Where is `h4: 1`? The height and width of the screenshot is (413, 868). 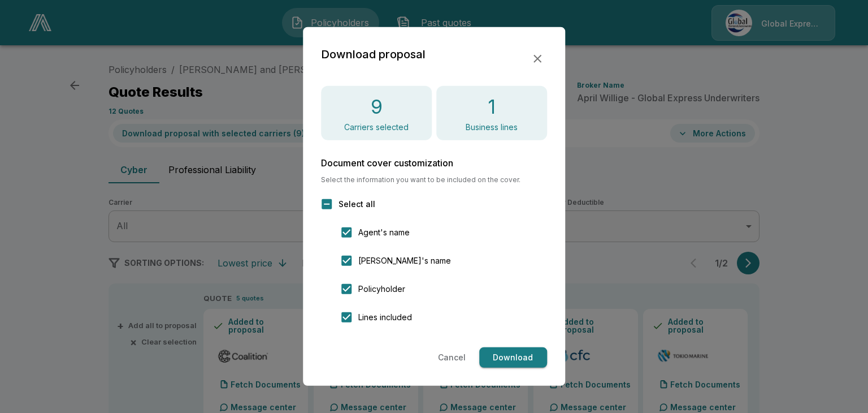 h4: 1 is located at coordinates (492, 107).